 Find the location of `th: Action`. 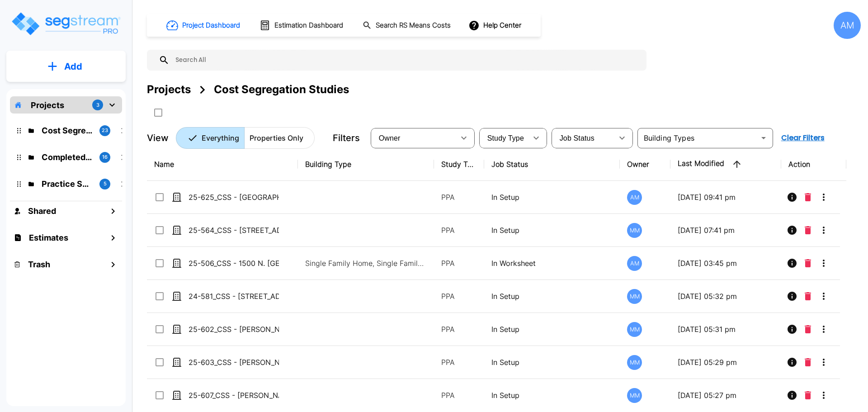

th: Action is located at coordinates (814, 164).